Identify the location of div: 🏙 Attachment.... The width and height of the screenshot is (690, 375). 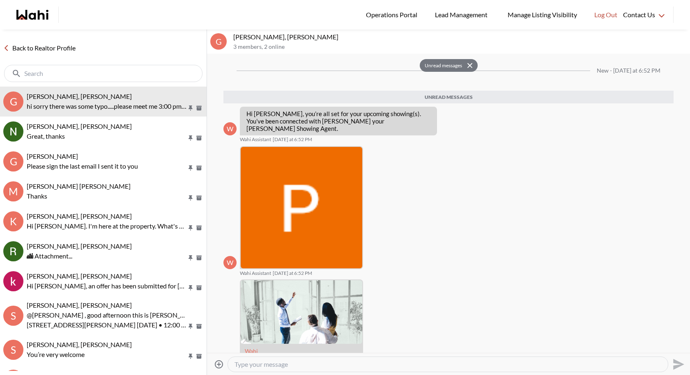
(115, 256).